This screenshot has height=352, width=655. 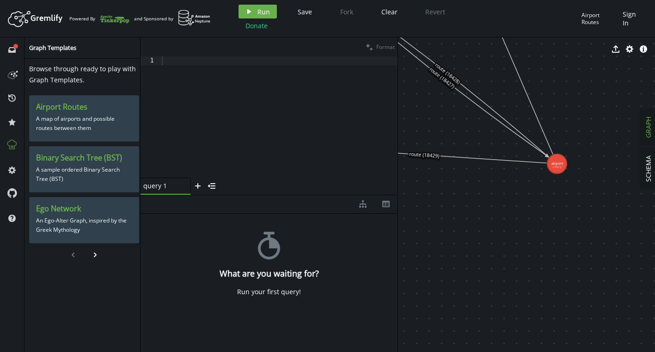 What do you see at coordinates (435, 12) in the screenshot?
I see `span: Revert` at bounding box center [435, 12].